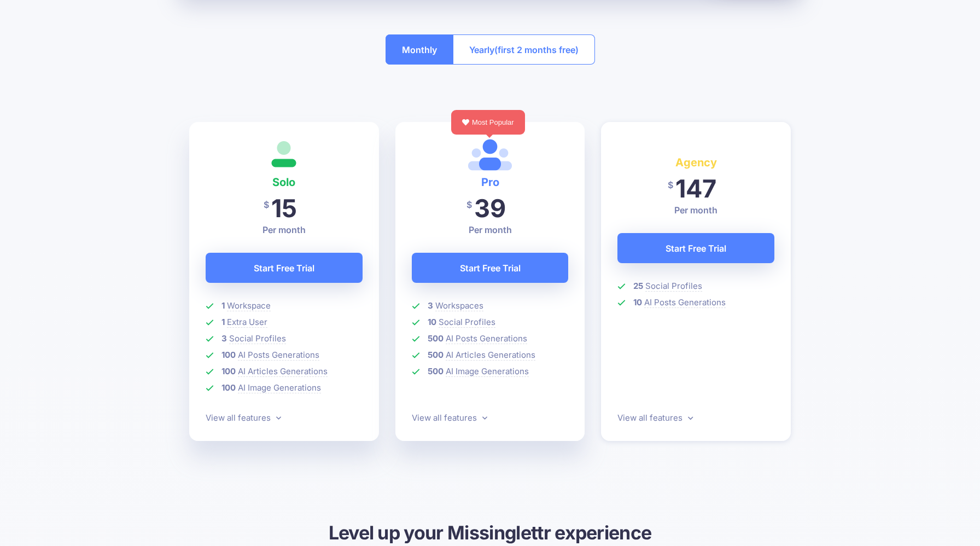 Image resolution: width=980 pixels, height=546 pixels. Describe the element at coordinates (490, 182) in the screenshot. I see `h4: Pro` at that location.